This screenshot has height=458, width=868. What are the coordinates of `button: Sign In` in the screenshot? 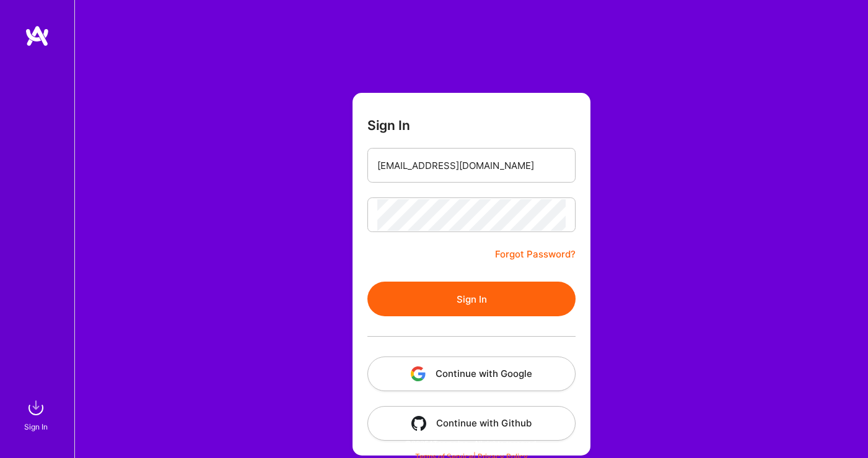 It's located at (471, 299).